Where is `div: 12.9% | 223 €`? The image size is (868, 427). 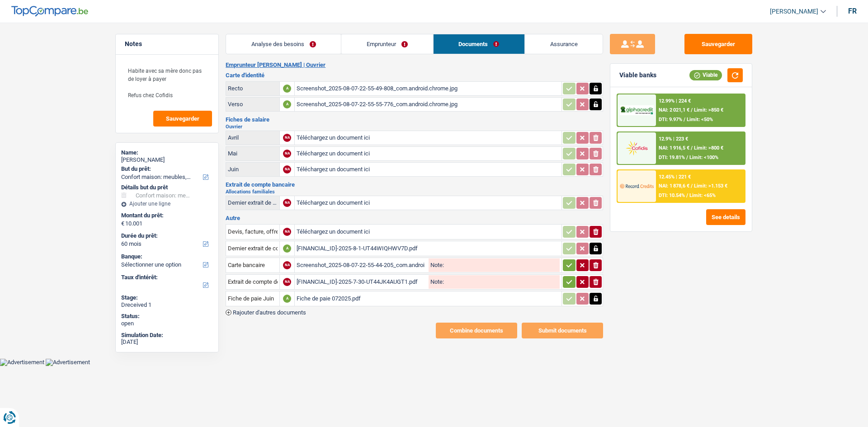 div: 12.9% | 223 € is located at coordinates (673, 139).